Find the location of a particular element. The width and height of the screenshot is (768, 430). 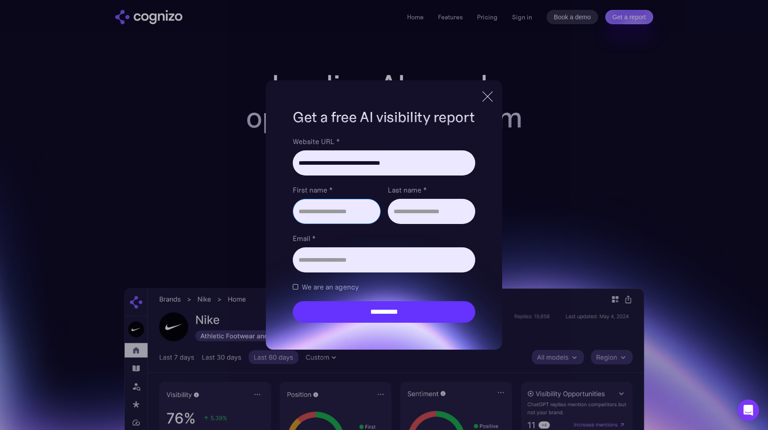

form: Brand Report Form is located at coordinates (384, 229).